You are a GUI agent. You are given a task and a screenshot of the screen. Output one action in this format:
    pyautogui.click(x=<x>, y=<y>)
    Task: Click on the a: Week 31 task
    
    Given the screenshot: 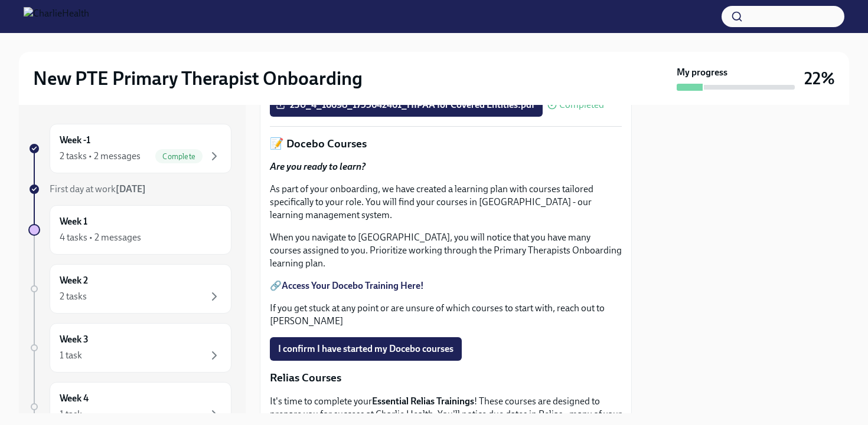 What is the action you would take?
    pyautogui.click(x=130, y=348)
    